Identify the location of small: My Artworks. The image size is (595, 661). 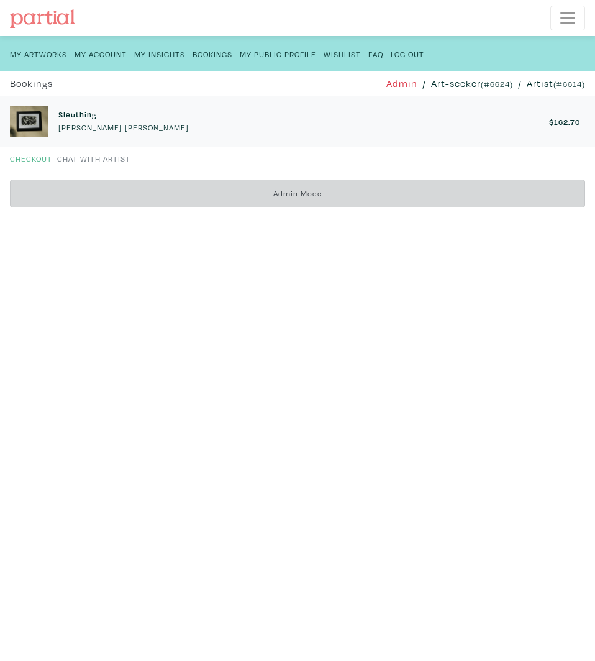
(39, 54).